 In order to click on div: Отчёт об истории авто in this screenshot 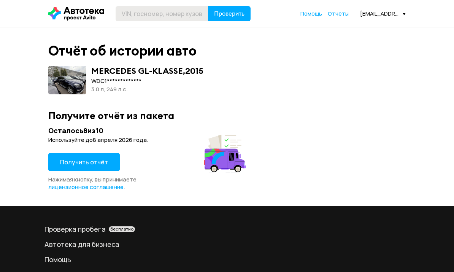, I will do `click(123, 51)`.